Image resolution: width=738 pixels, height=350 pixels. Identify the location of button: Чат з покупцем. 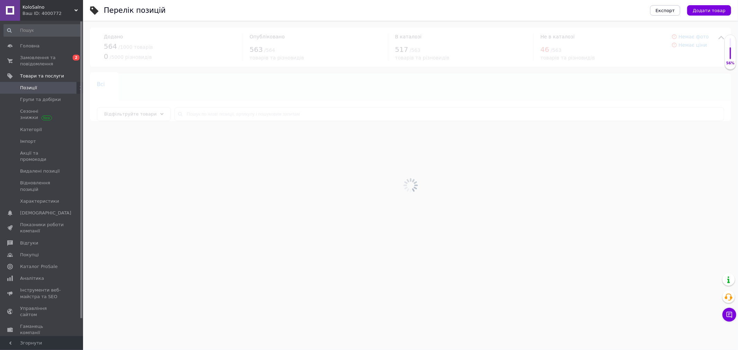
(730, 315).